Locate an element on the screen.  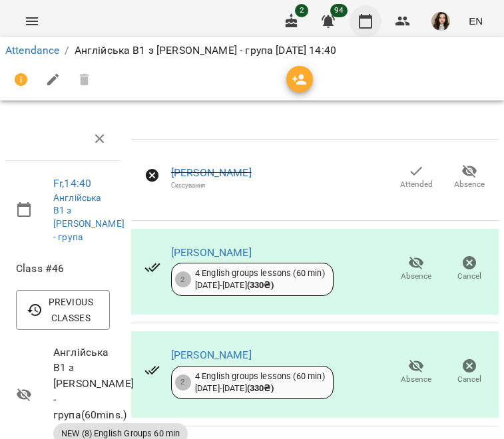
button: Menu is located at coordinates (32, 21).